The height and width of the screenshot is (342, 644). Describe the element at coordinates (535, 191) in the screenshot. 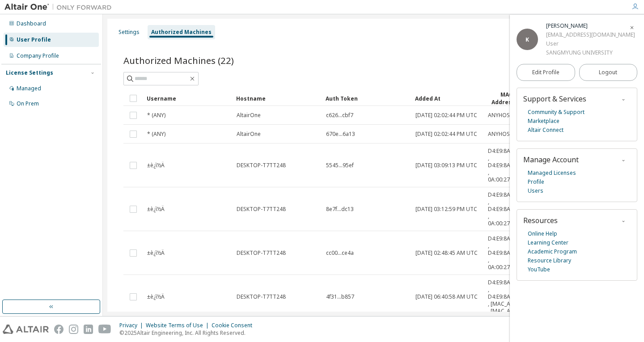

I see `a: Users` at that location.